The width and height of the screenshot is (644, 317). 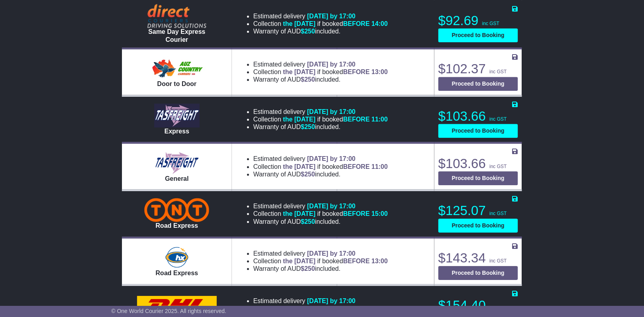 What do you see at coordinates (177, 116) in the screenshot?
I see `img: Tasfreight: Express` at bounding box center [177, 116].